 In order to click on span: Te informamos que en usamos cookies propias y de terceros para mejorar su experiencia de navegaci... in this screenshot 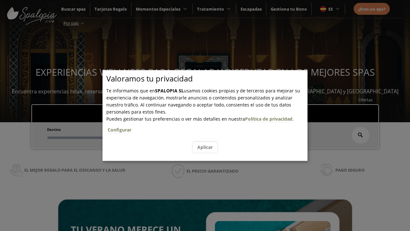, I will do `click(203, 101)`.